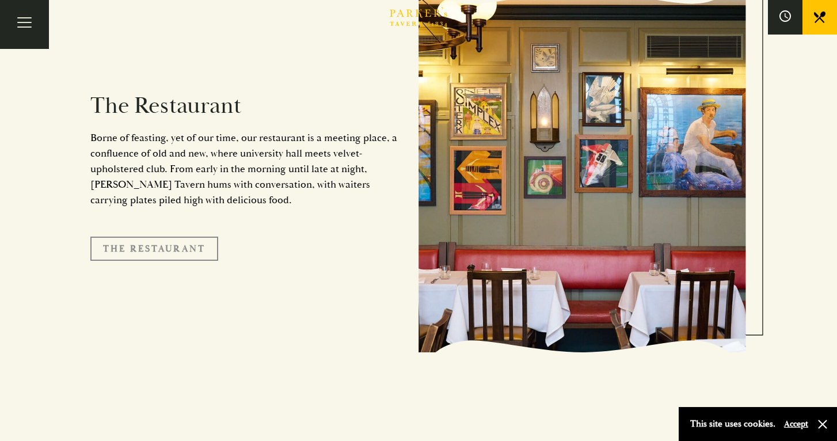  I want to click on p: Borne of feasting, yet of our time, our restaurant is a meeting place, a confluence of old and ne..., so click(246, 169).